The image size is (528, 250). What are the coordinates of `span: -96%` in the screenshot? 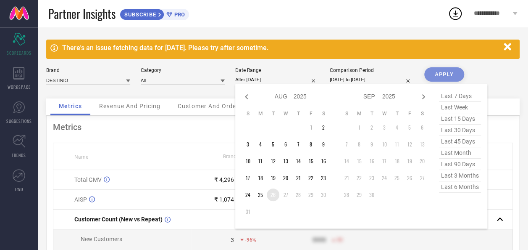 It's located at (250, 240).